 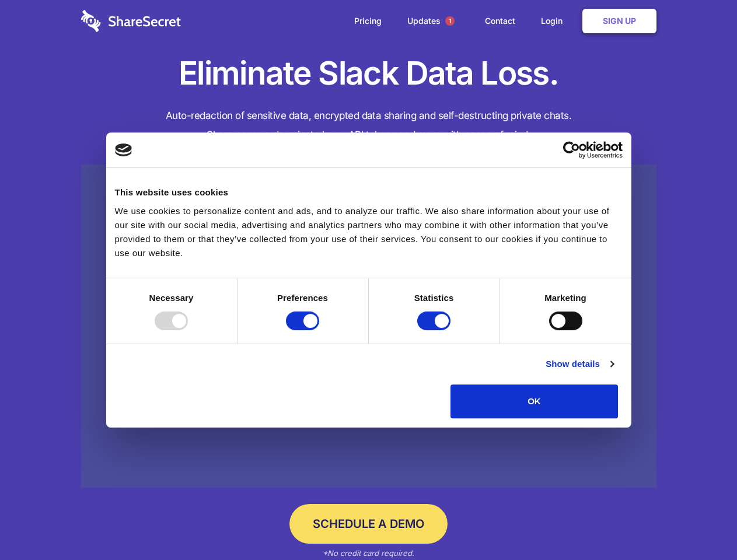 What do you see at coordinates (534, 401) in the screenshot?
I see `button: OK` at bounding box center [534, 401].